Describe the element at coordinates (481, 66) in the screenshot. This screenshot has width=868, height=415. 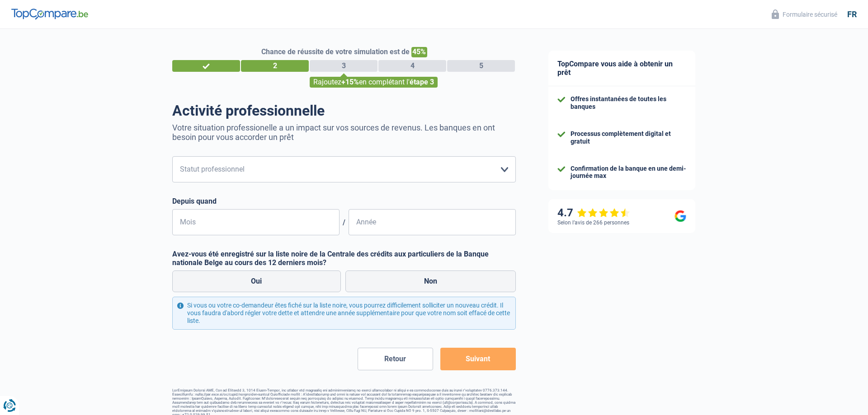
I see `div: 5` at that location.